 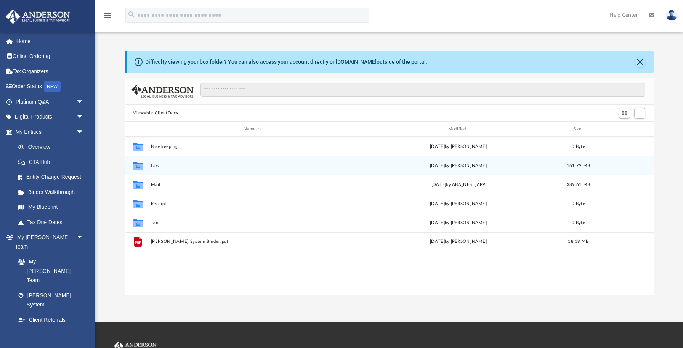 I want to click on a: Order StatusNEW, so click(x=50, y=87).